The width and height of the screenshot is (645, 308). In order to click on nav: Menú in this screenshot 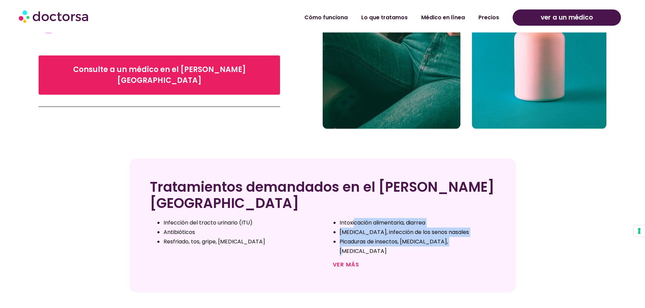, I will do `click(336, 18)`.